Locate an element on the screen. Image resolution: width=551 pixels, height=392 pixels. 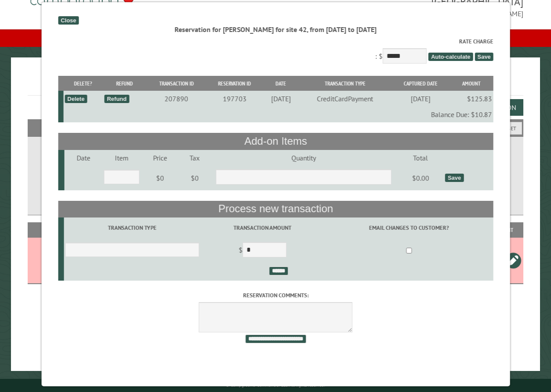
span: Save is located at coordinates (483, 56).